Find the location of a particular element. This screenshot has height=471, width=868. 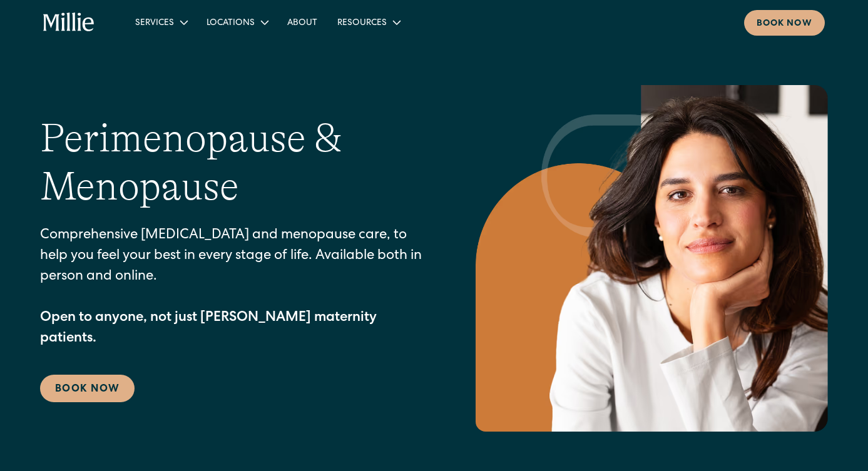

a: Book now is located at coordinates (784, 23).